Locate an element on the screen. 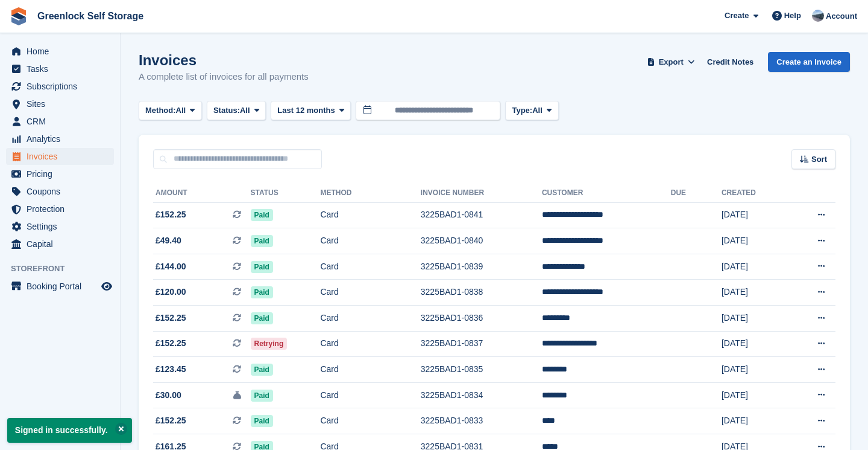  th: Due is located at coordinates (697, 193).